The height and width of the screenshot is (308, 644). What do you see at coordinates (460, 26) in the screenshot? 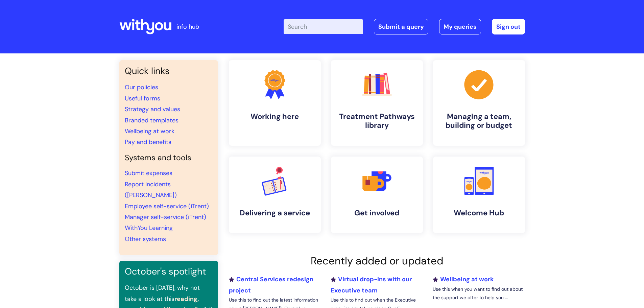
I see `a: My queries` at bounding box center [460, 26].